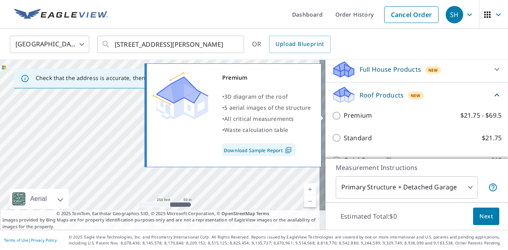 Image resolution: width=508 pixels, height=250 pixels. What do you see at coordinates (163, 214) in the screenshot?
I see `span: © 2025 TomTom, Earthstar Geographics SIO, © 2025 Microsoft Corporation, ©` at bounding box center [163, 214].